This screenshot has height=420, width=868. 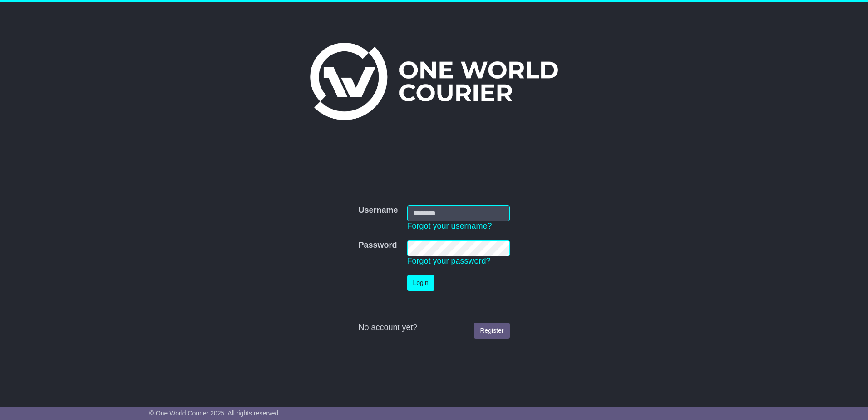 I want to click on a: Forgot your username?, so click(x=449, y=226).